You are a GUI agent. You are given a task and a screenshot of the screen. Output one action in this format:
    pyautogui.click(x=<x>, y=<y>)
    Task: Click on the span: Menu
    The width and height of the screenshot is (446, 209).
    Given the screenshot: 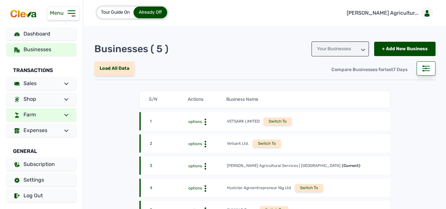 What is the action you would take?
    pyautogui.click(x=58, y=13)
    